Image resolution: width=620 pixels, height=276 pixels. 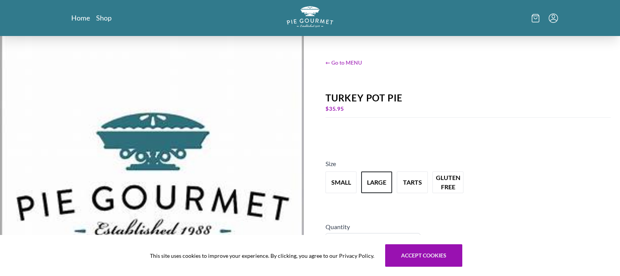 I want to click on button: Menu, so click(x=554, y=18).